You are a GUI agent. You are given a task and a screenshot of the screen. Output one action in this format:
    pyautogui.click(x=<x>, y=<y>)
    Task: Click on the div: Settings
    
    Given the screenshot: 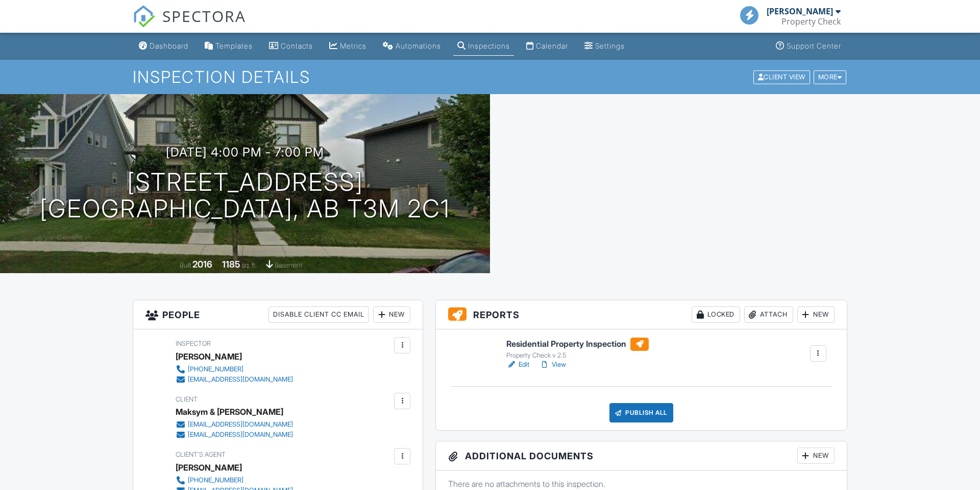 What is the action you would take?
    pyautogui.click(x=610, y=46)
    